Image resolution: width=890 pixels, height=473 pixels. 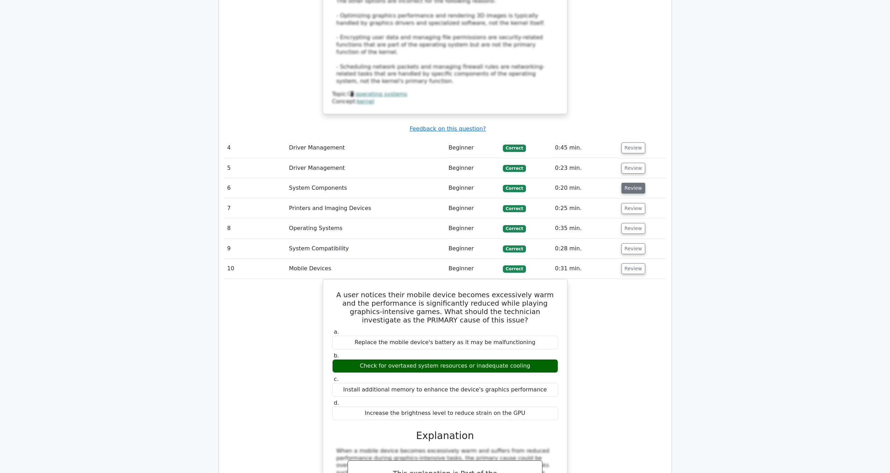 What do you see at coordinates (586, 208) in the screenshot?
I see `td: 0:25 min.` at bounding box center [586, 208].